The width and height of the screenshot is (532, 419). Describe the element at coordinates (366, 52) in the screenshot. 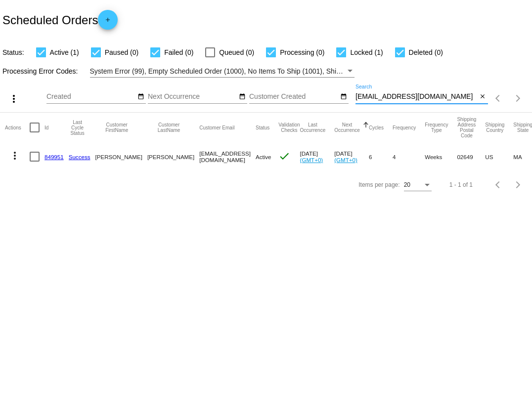

I see `span: Locked (1)` at that location.